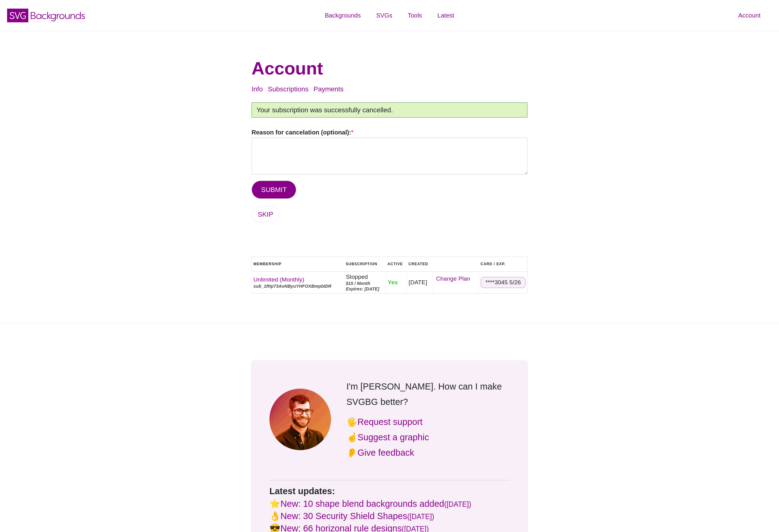 The width and height of the screenshot is (779, 532). Describe the element at coordinates (396, 264) in the screenshot. I see `th: Active` at that location.